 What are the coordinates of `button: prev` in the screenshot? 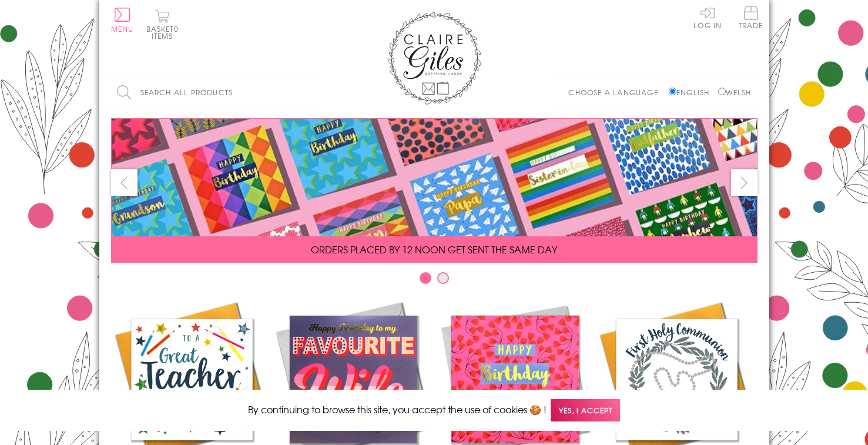 It's located at (124, 182).